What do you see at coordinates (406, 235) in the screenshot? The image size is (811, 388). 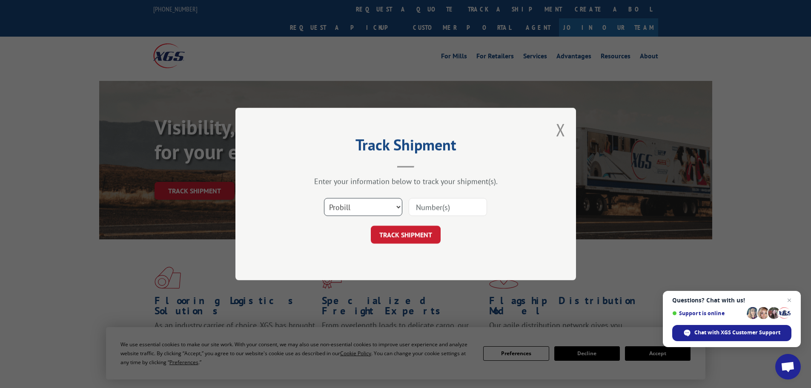 I see `button: TRACK SHIPMENT` at bounding box center [406, 235].